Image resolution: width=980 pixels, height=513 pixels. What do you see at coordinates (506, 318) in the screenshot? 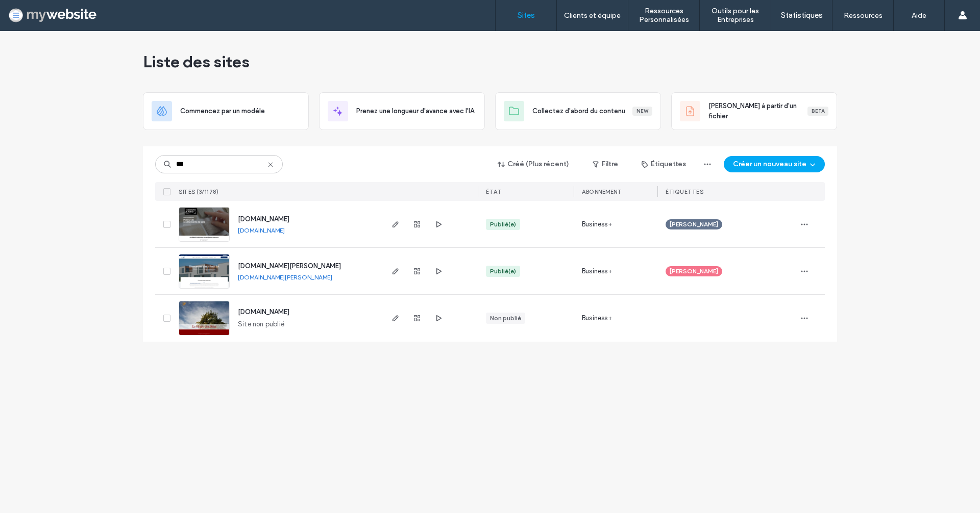
I see `div: Non publié` at bounding box center [506, 318].